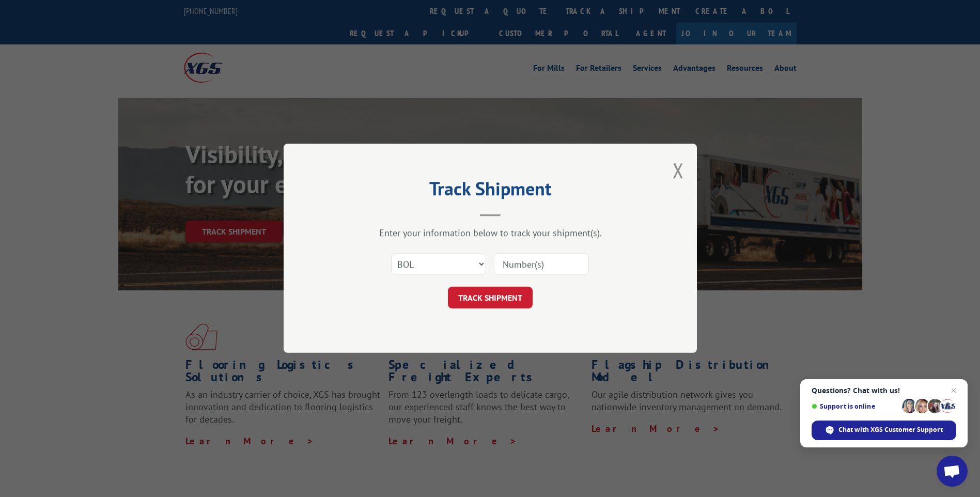  What do you see at coordinates (542, 265) in the screenshot?
I see `input: Number(s)` at bounding box center [542, 265].